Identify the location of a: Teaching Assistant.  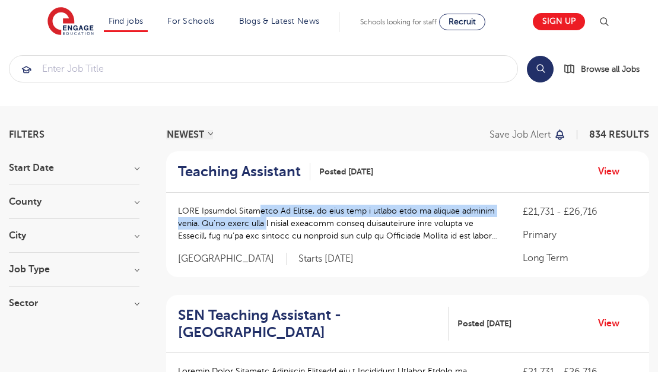
(244, 171).